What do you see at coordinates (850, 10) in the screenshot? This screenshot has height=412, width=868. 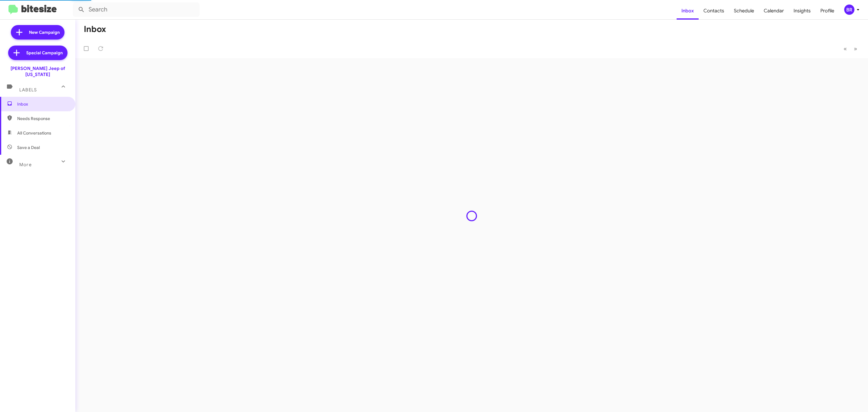 I see `button: BR` at bounding box center [850, 10].